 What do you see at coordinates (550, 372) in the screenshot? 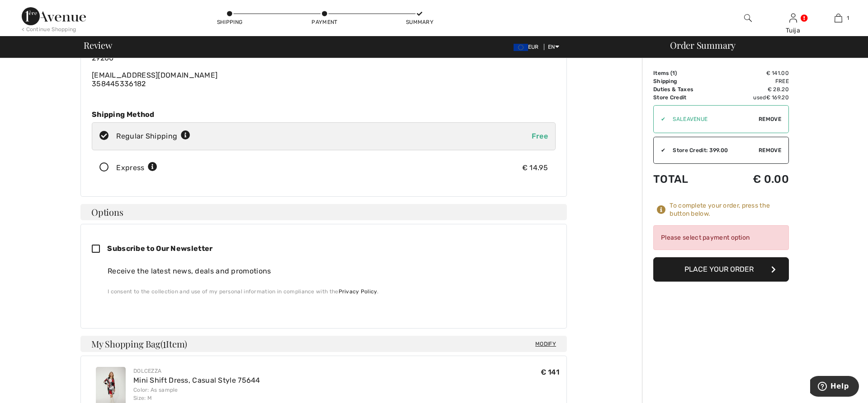
I see `span: € 141` at bounding box center [550, 372].